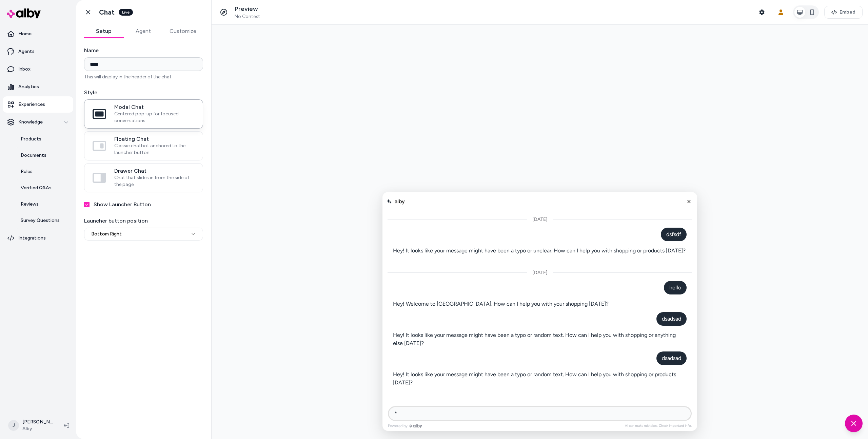 Image resolution: width=868 pixels, height=439 pixels. What do you see at coordinates (154, 139) in the screenshot?
I see `span: Floating Chat` at bounding box center [154, 139].